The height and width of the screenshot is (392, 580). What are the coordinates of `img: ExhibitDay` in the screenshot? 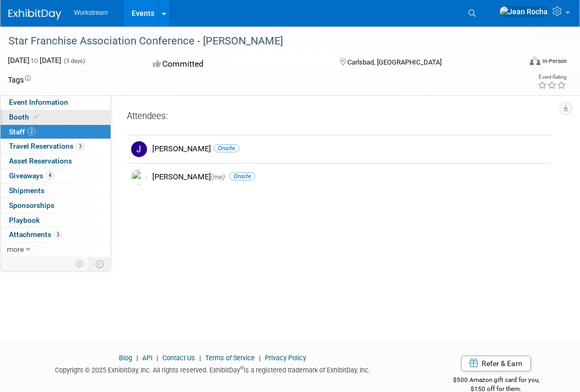 It's located at (35, 14).